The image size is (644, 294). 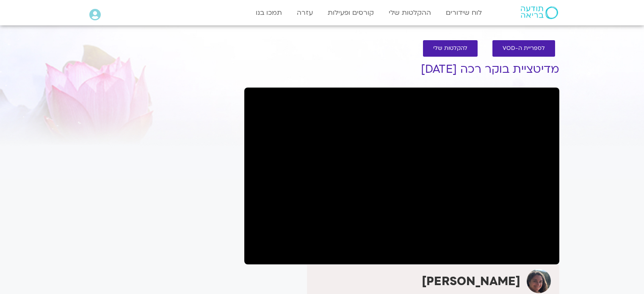 I want to click on a: ההקלטות שלי, so click(x=409, y=13).